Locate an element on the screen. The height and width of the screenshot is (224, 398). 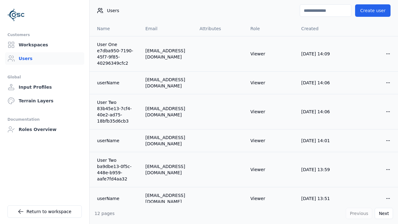
div: Global is located at coordinates (44, 77).